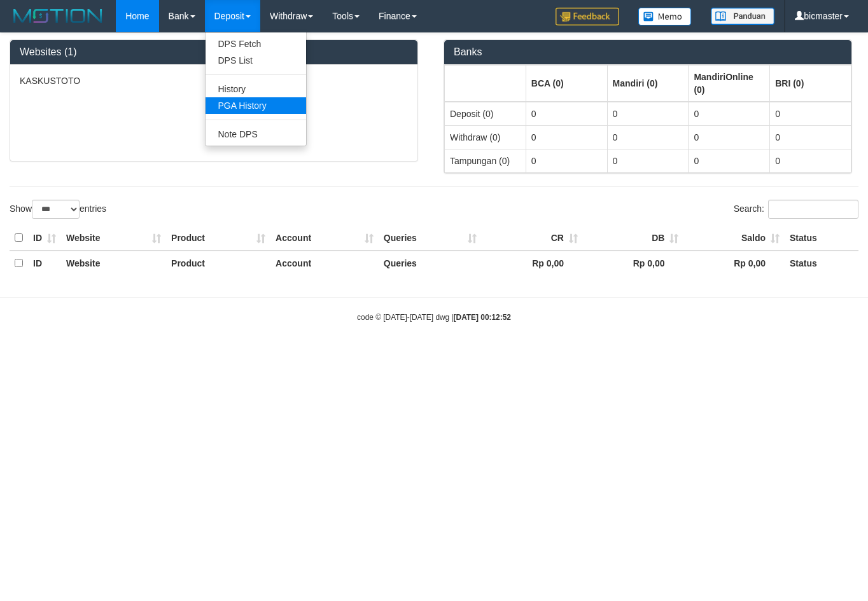 The image size is (868, 601). I want to click on img: Feedback.jpg, so click(587, 16).